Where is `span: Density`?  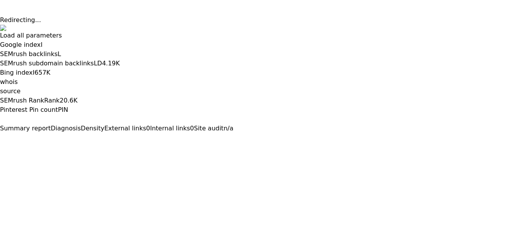
span: Density is located at coordinates (92, 128).